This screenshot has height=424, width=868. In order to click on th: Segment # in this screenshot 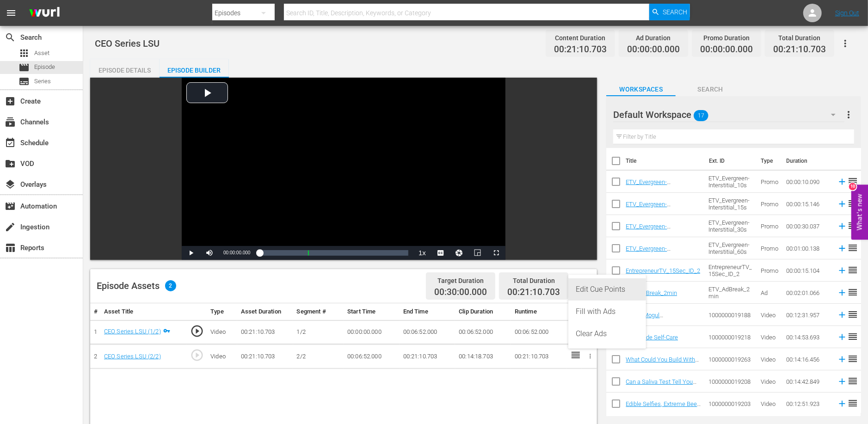, I will do `click(318, 311)`.